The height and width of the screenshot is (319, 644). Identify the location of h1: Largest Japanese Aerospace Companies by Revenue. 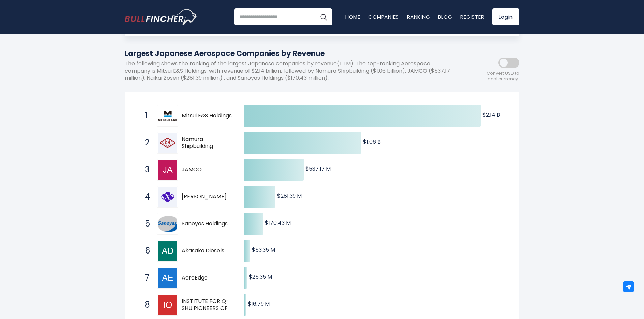
(292, 53).